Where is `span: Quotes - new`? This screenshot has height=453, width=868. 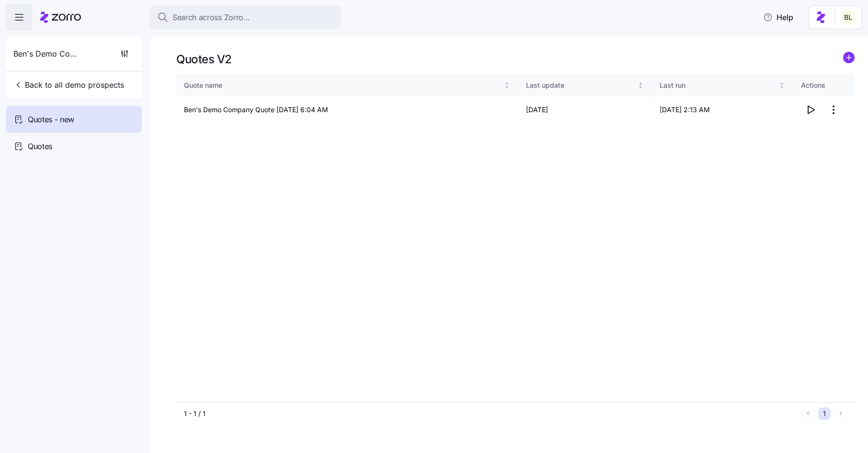 span: Quotes - new is located at coordinates (51, 119).